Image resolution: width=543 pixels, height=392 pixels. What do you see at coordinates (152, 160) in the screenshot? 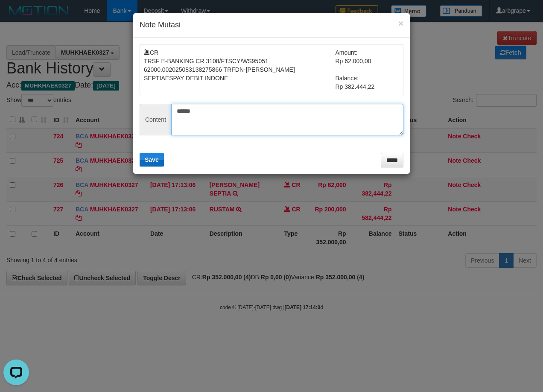
I see `span: Save` at bounding box center [152, 160].